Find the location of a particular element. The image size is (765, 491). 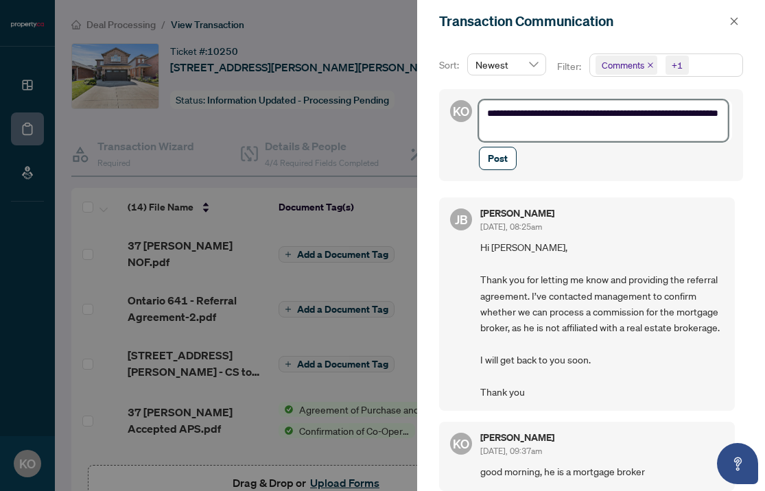

p: Filter: is located at coordinates (570, 67).